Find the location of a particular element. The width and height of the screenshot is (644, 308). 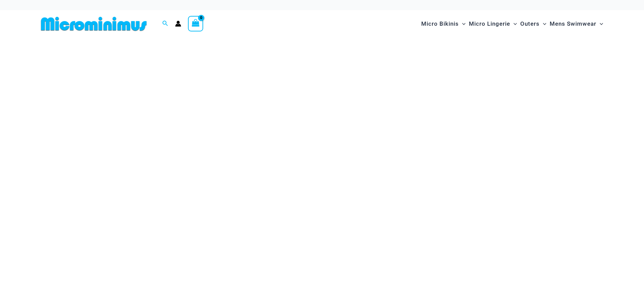

span: Micro Bikinis is located at coordinates (440, 24).